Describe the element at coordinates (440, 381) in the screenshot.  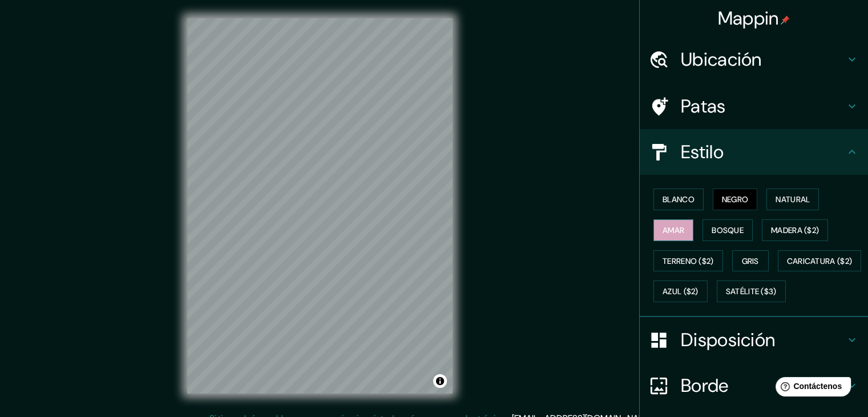
I see `button: Activar o desactivar atribución` at that location.